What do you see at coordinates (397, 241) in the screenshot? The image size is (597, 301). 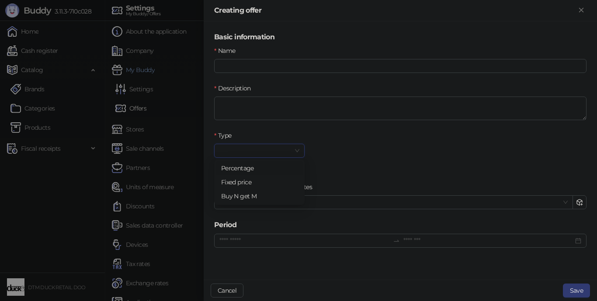 I see `span: to` at bounding box center [397, 241].